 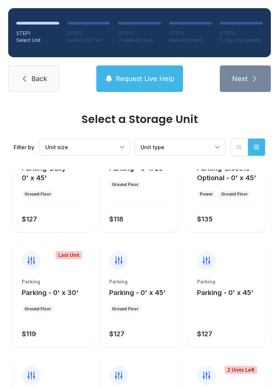 What do you see at coordinates (89, 33) in the screenshot?
I see `div: STEP 2` at bounding box center [89, 33].